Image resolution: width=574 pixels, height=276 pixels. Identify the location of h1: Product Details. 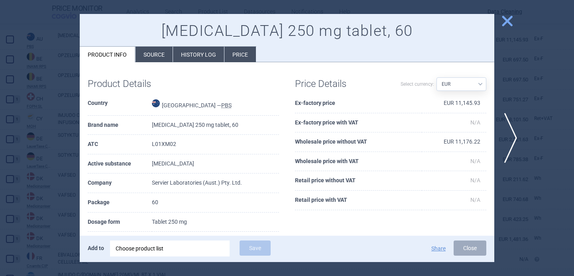
(135, 84).